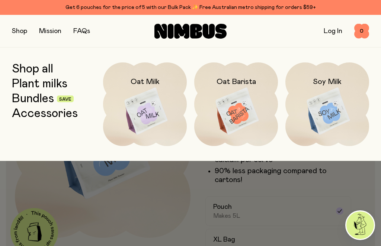  Describe the element at coordinates (50, 31) in the screenshot. I see `a: Mission` at that location.